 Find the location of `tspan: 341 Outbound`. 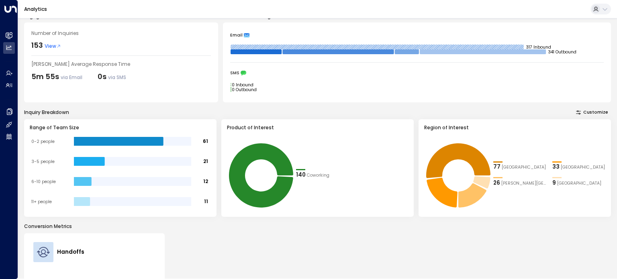

tspan: 341 Outbound is located at coordinates (562, 51).